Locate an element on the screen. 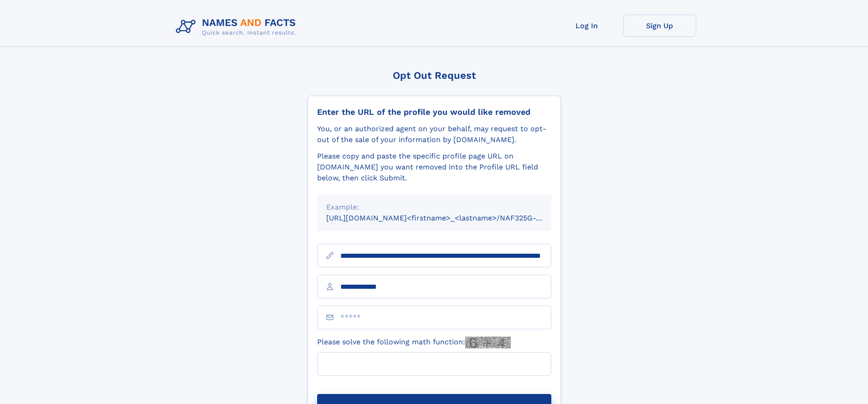 This screenshot has height=404, width=868. div: Enter the URL of the profile you would like removed is located at coordinates (434, 112).